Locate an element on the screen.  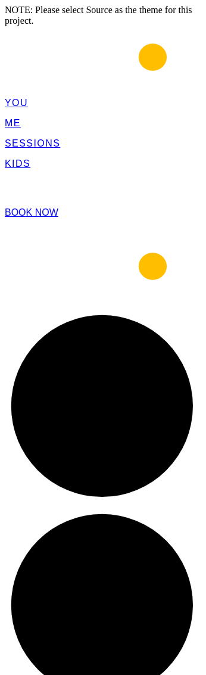
a: ME is located at coordinates (13, 123).